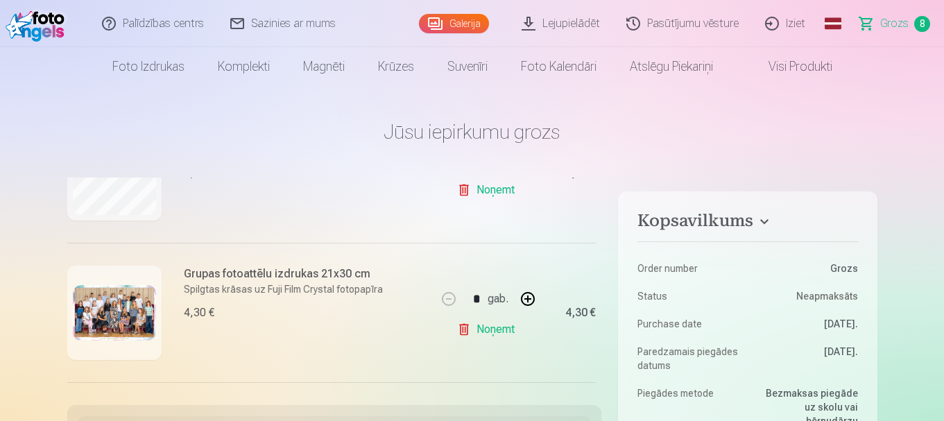  I want to click on dt: Status, so click(688, 296).